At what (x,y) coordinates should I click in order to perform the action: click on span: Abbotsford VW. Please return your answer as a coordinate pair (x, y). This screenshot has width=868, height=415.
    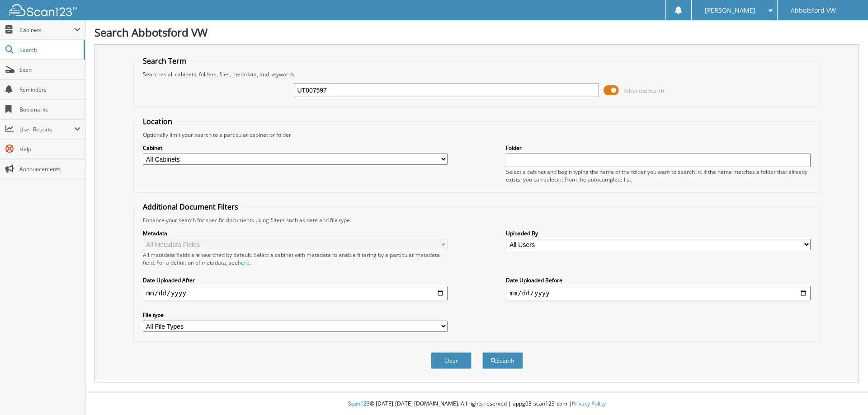
    Looking at the image, I should click on (813, 10).